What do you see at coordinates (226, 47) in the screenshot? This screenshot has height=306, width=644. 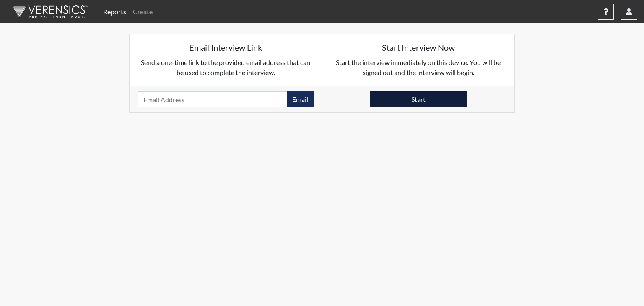 I see `h5: Email Interview Link` at bounding box center [226, 47].